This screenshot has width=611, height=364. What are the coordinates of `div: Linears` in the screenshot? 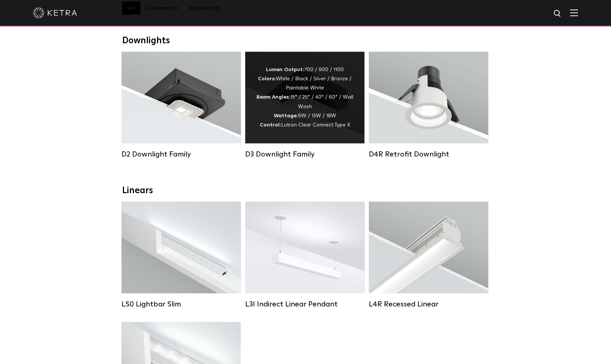 It's located at (306, 190).